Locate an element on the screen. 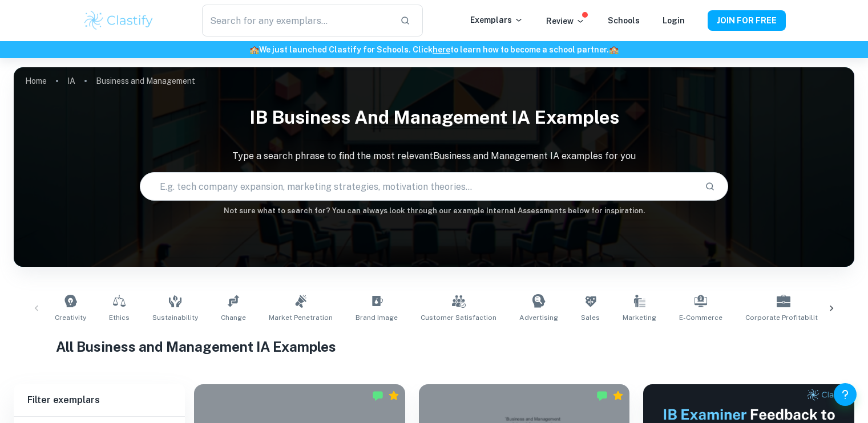 Image resolution: width=868 pixels, height=423 pixels. p: Review is located at coordinates (566, 21).